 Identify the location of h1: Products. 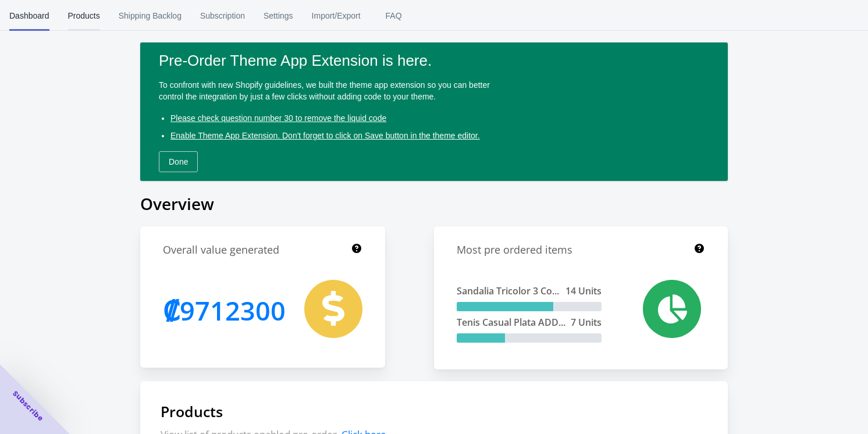
(434, 411).